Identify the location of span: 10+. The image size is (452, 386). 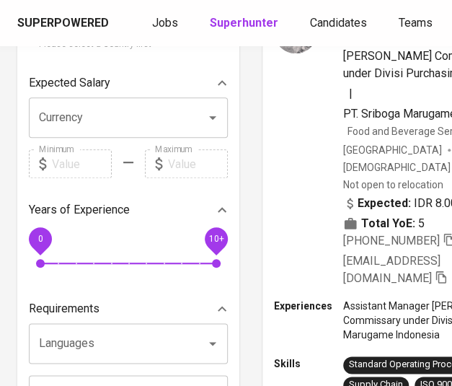
(216, 239).